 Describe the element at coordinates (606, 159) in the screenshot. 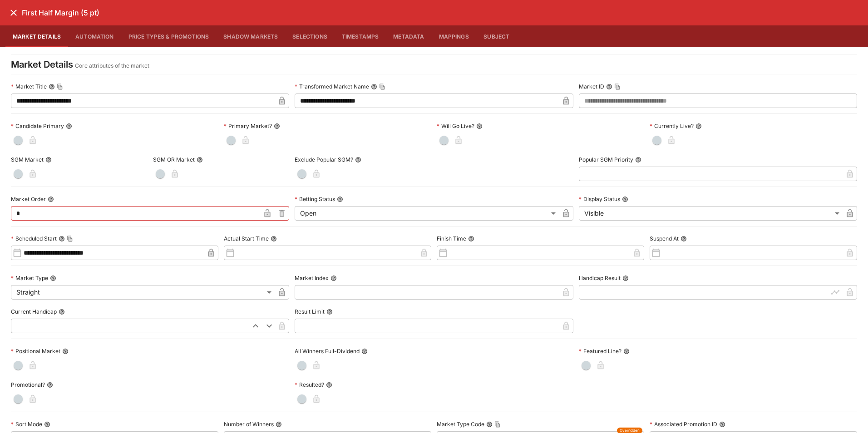

I see `p: Popular SGM Priority` at that location.